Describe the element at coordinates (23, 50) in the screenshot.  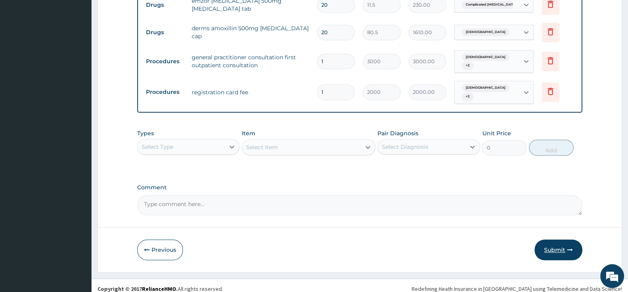
I see `img: d_794563401_company_1708531726252_794563401` at that location.